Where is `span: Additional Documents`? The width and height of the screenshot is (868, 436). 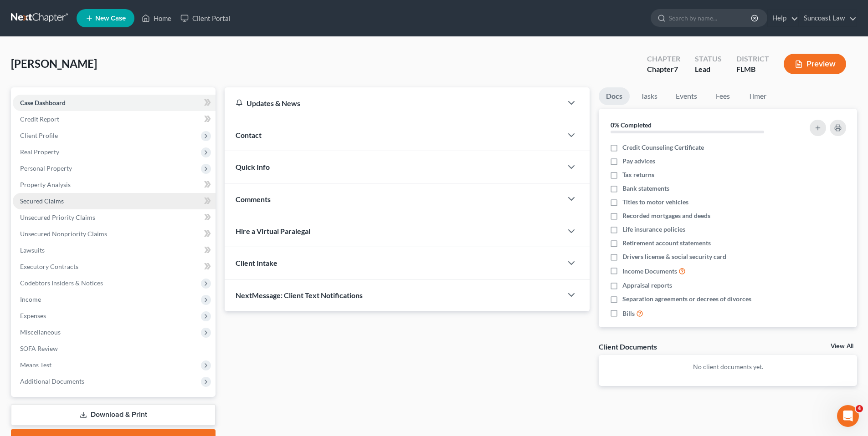
span: Additional Documents is located at coordinates (52, 381).